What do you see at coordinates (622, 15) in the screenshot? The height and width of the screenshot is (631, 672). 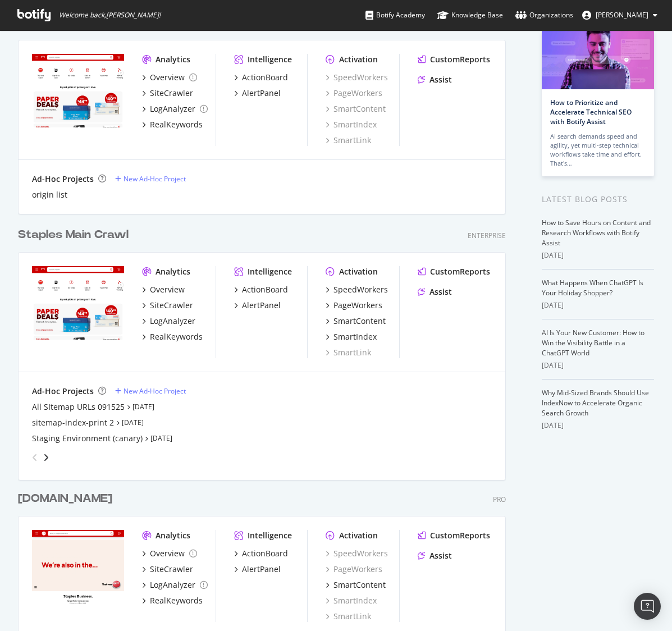 I see `span: David Johnson` at bounding box center [622, 15].